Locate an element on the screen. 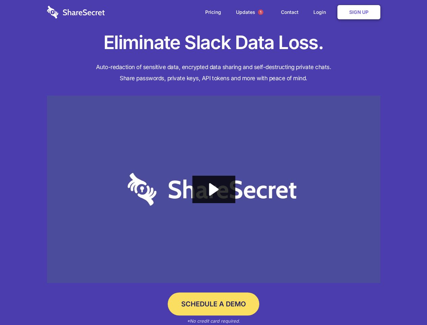 The width and height of the screenshot is (427, 325). img: logo-wordmark-white-trans-d4663122ce5f474addd5e946df7df03e33cb6a1c49d2221995e7729f52c070b2.svg is located at coordinates (76, 12).